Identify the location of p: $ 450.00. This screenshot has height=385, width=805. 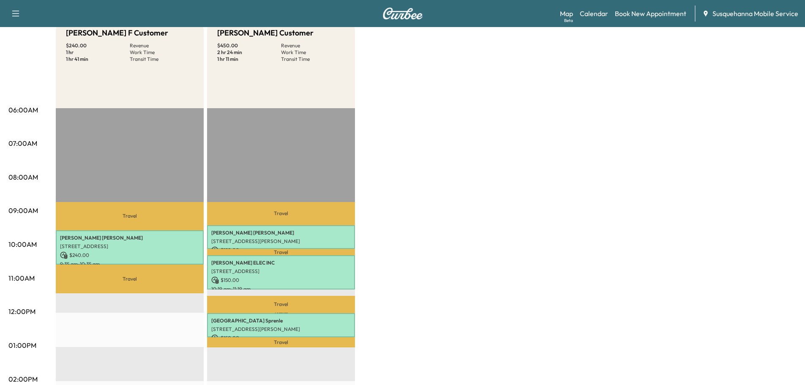
(249, 46).